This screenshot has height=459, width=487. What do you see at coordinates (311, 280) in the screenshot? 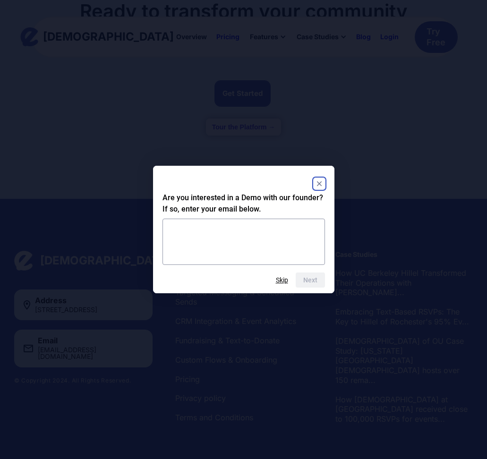
I see `button: Next question` at bounding box center [311, 280].